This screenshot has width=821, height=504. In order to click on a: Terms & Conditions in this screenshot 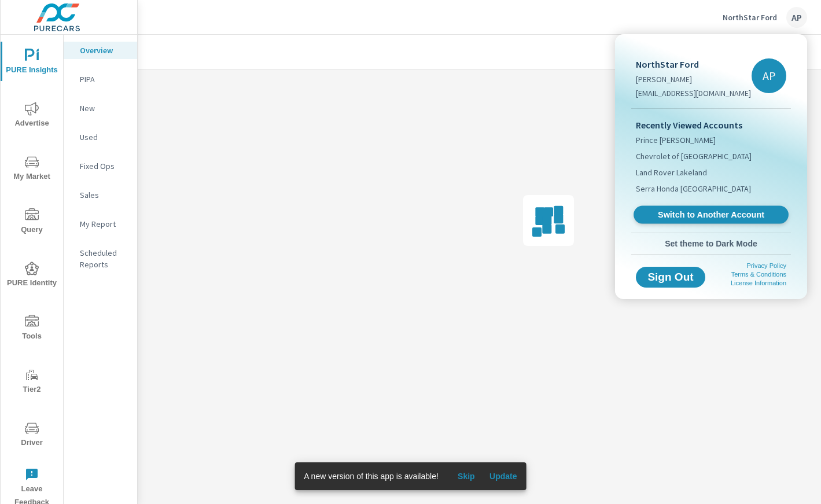, I will do `click(758, 274)`.